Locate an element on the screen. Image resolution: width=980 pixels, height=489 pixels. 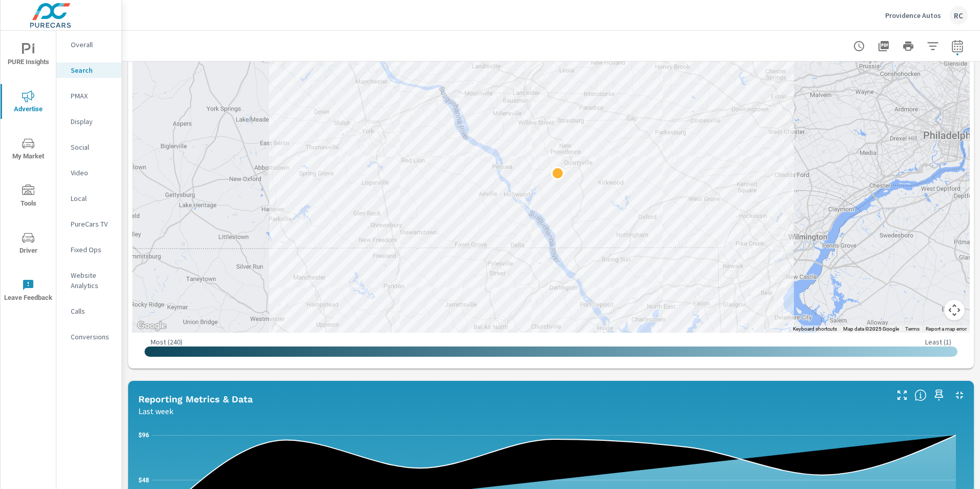
button: Make Fullscreen is located at coordinates (902, 395).